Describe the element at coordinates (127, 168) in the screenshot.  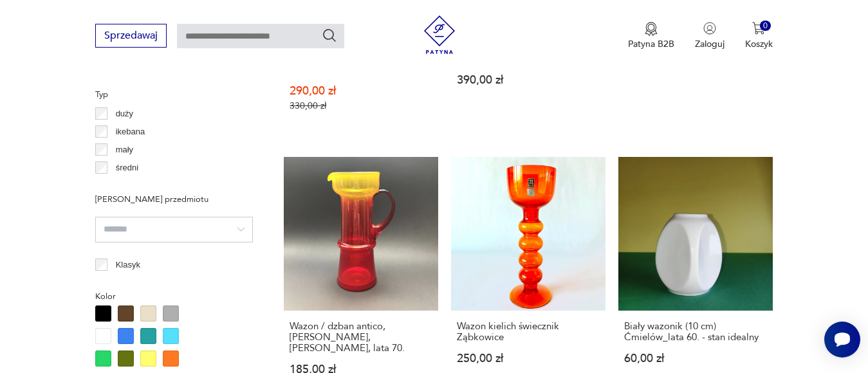
I see `p: średni` at that location.